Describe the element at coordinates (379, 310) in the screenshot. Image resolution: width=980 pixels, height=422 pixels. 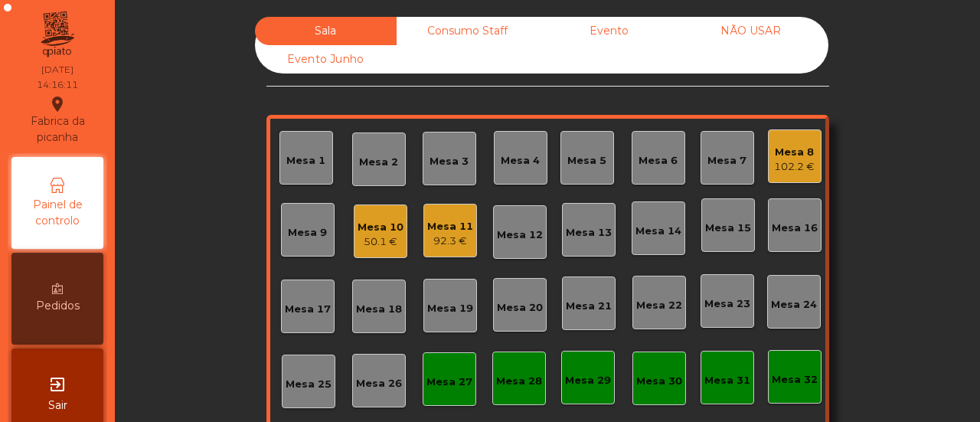
I see `div: Mesa 18` at that location.